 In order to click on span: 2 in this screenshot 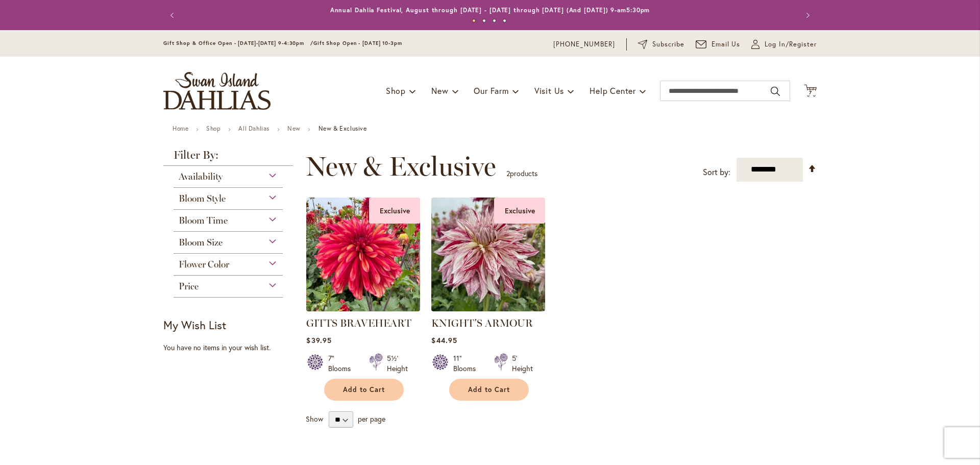, I will do `click(508, 173)`.